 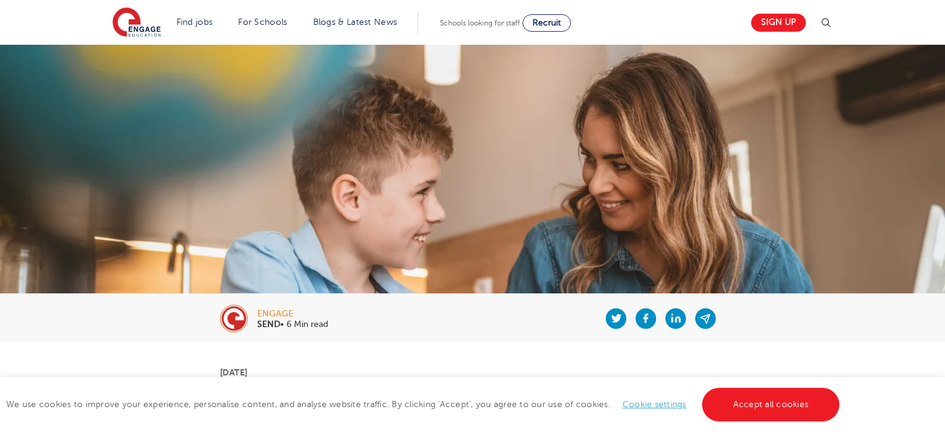 What do you see at coordinates (424, 404) in the screenshot?
I see `span: We use cookies to improve your experience, personalise content, and analyse website traffic. By c...` at bounding box center [424, 404].